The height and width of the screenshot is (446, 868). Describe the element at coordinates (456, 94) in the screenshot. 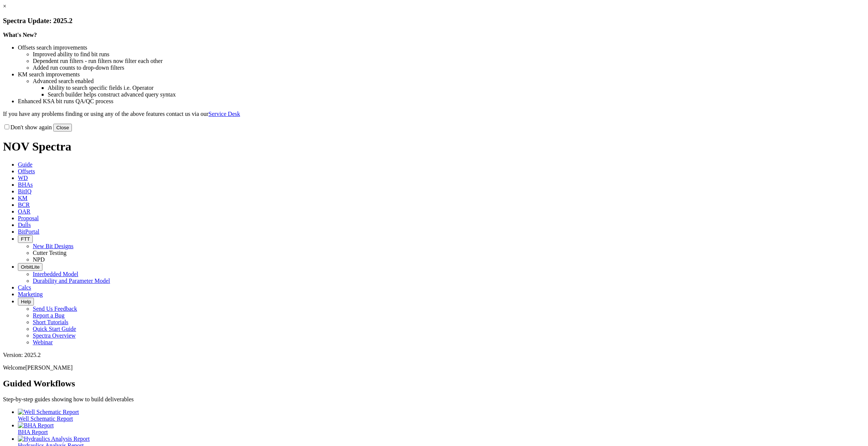

I see `li: Search builder helps construct advanced query syntax` at that location.